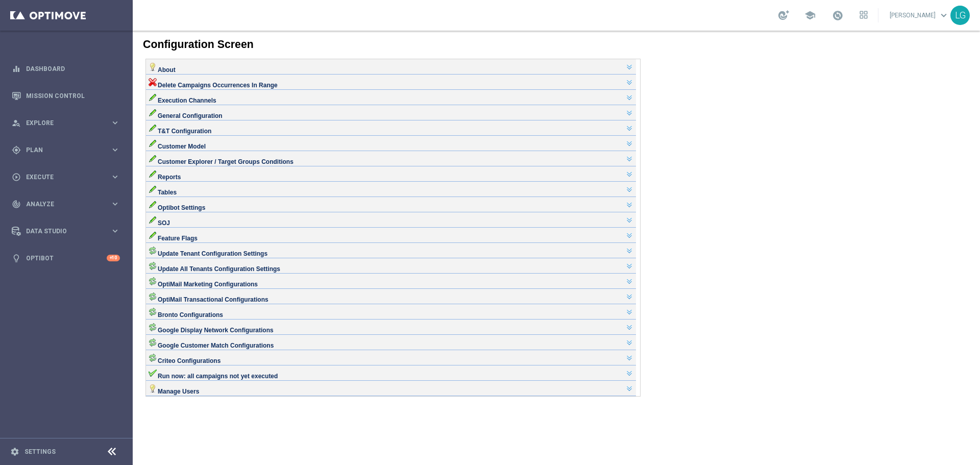  What do you see at coordinates (259, 204) in the screenshot?
I see `div: Feature Flags` at bounding box center [259, 204].